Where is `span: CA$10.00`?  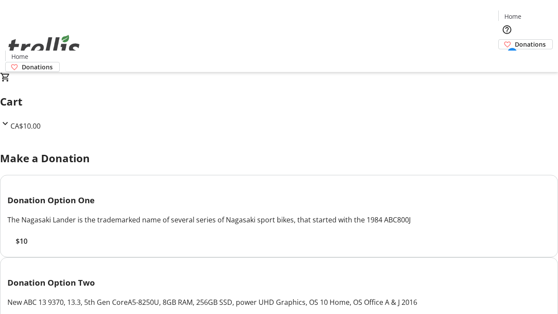 span: CA$10.00 is located at coordinates (25, 126).